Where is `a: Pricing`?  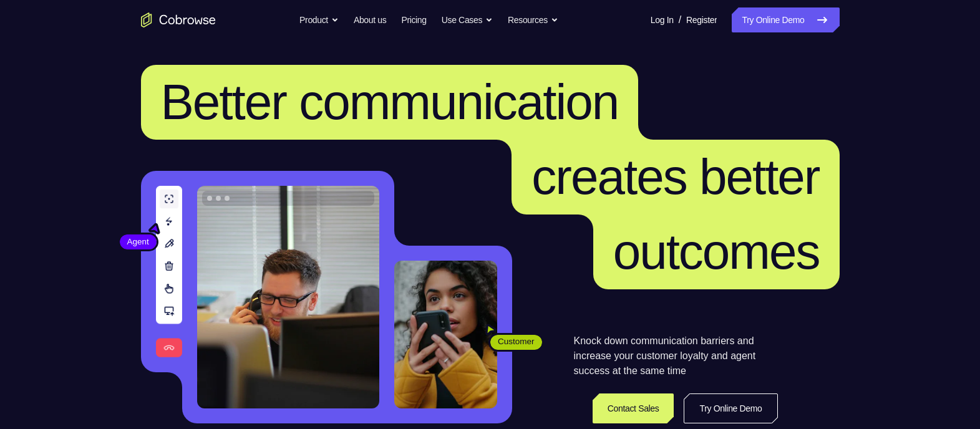 a: Pricing is located at coordinates (413, 20).